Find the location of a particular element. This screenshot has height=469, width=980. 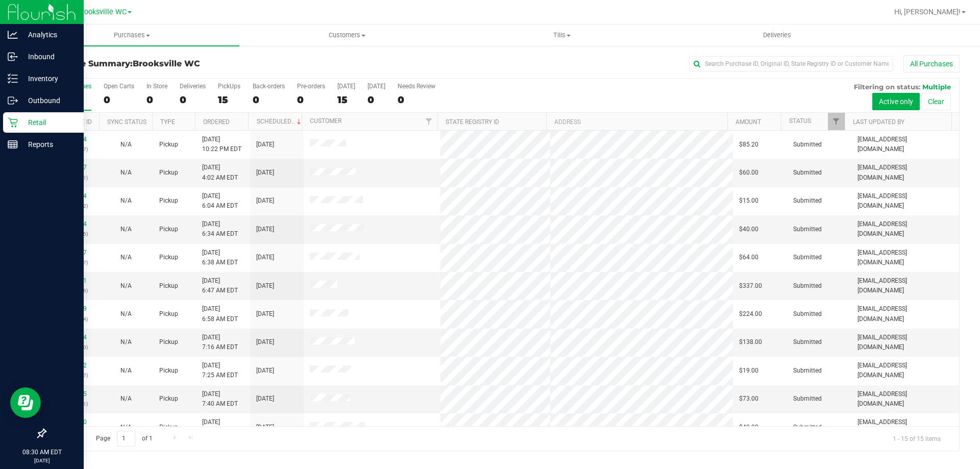

span: $85.20 is located at coordinates (749, 145).